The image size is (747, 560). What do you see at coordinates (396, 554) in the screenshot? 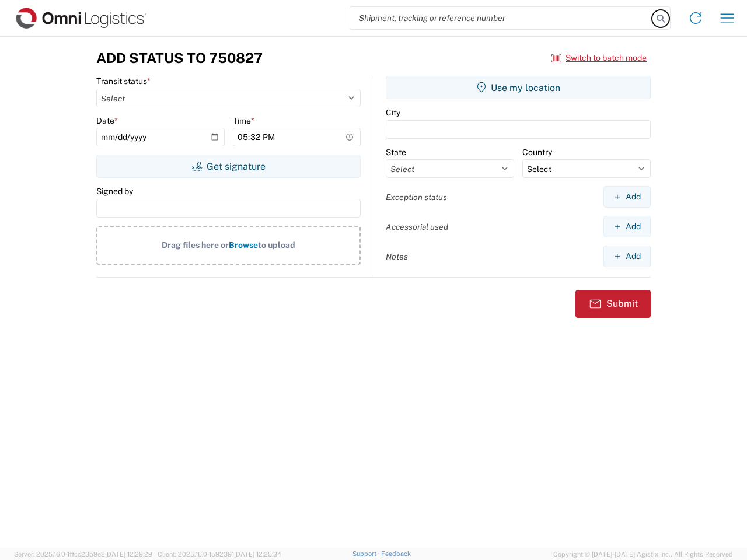
I see `a: Feedback` at bounding box center [396, 554].